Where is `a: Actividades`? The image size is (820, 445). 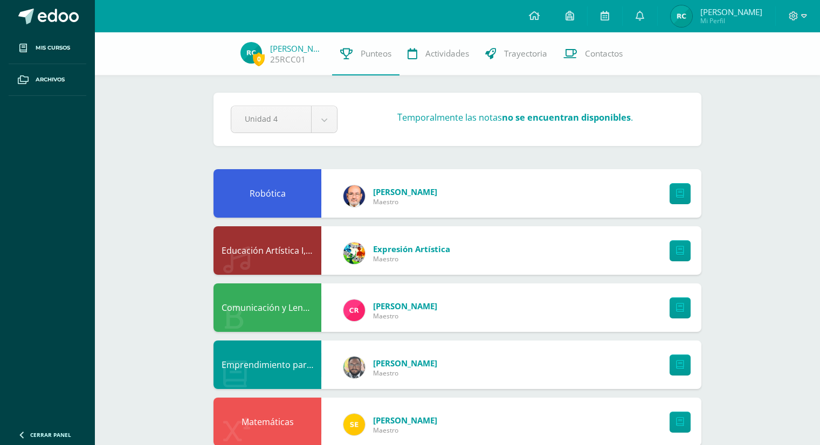
a: Actividades is located at coordinates (438, 54).